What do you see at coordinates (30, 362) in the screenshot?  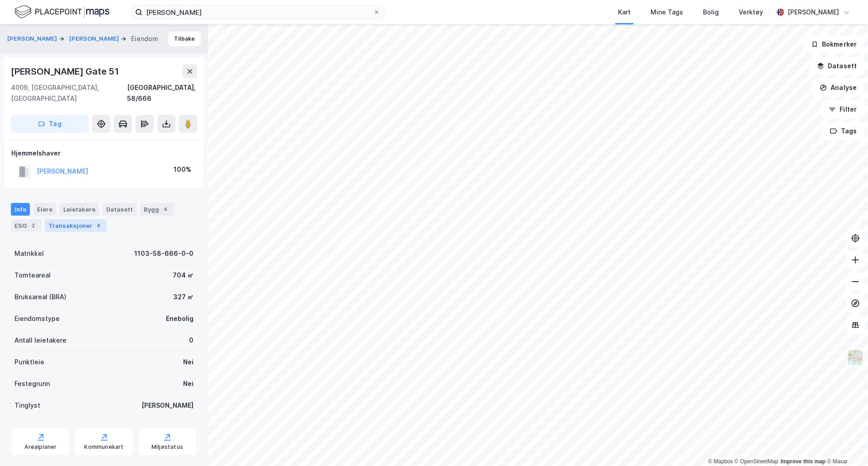 I see `div: Punktleie` at bounding box center [30, 362].